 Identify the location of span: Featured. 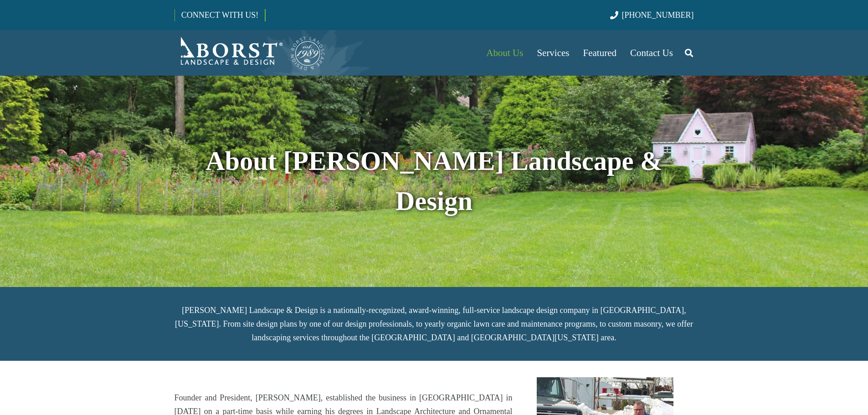
(600, 53).